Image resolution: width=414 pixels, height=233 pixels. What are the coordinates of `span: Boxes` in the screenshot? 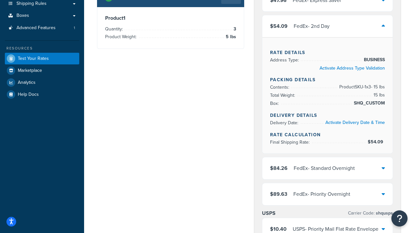 It's located at (23, 16).